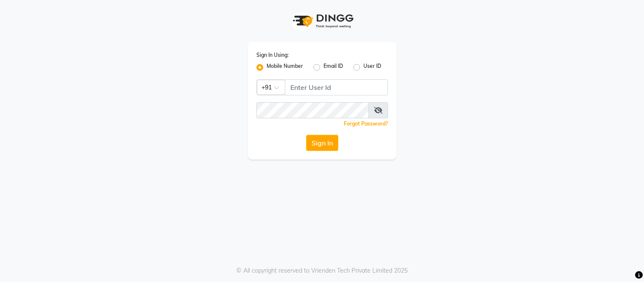  What do you see at coordinates (372, 67) in the screenshot?
I see `label: User ID` at bounding box center [372, 67].